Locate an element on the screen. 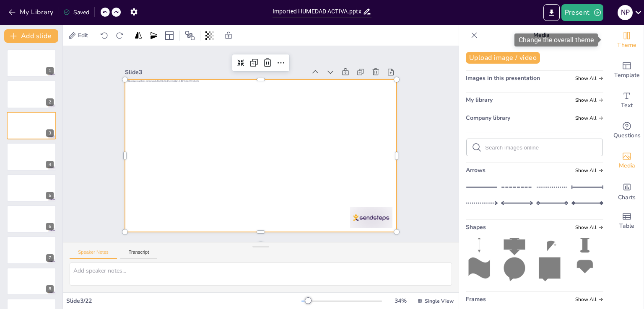 This screenshot has height=309, width=644. button: Export to PowerPoint is located at coordinates (552, 13).